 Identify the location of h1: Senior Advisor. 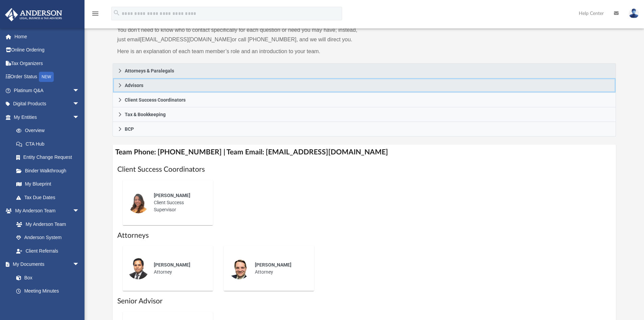
(364, 301).